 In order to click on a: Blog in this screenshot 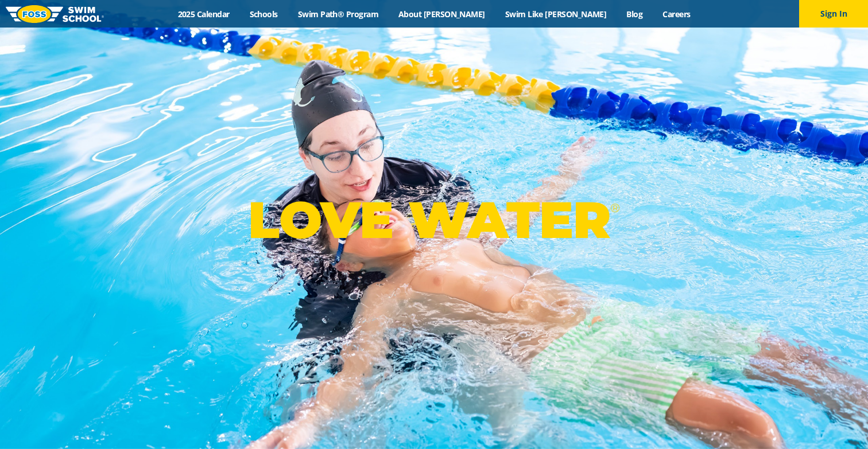, I will do `click(634, 14)`.